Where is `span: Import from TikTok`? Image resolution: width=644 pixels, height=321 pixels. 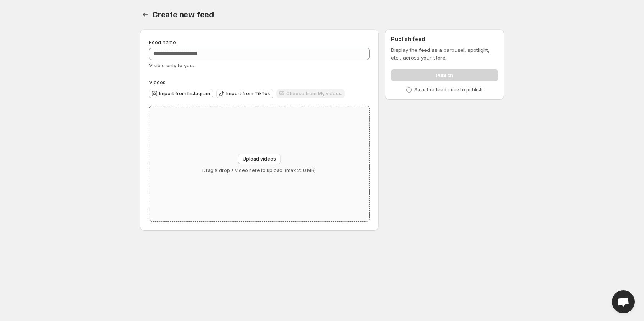
span: Import from TikTok is located at coordinates (248, 94).